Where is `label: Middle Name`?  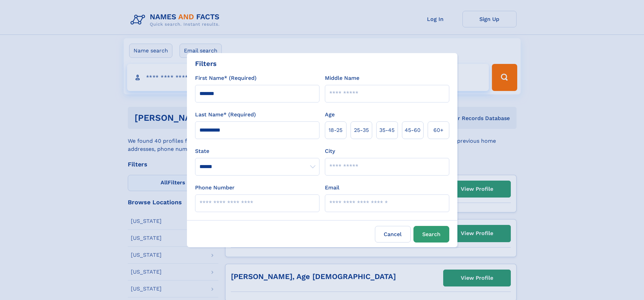 label: Middle Name is located at coordinates (342, 78).